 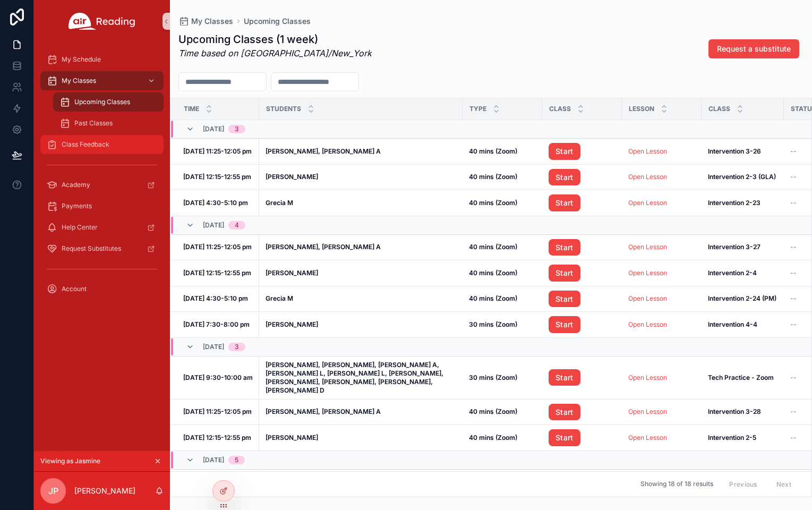 What do you see at coordinates (94, 123) in the screenshot?
I see `span: Past Classes` at bounding box center [94, 123].